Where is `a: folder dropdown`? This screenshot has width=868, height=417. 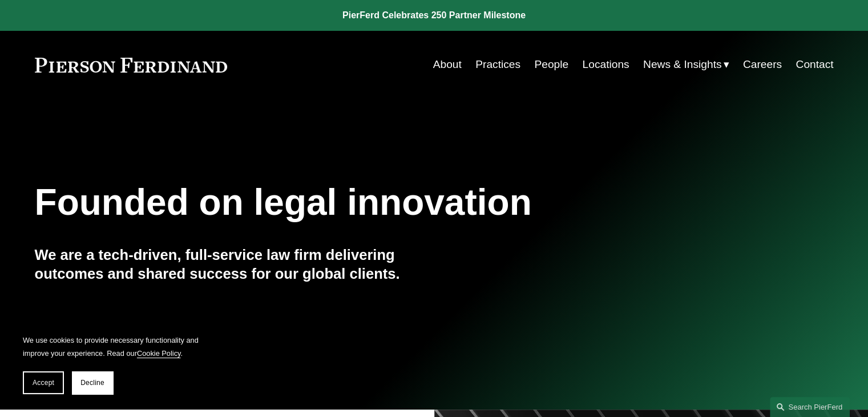
a: folder dropdown is located at coordinates (686, 64).